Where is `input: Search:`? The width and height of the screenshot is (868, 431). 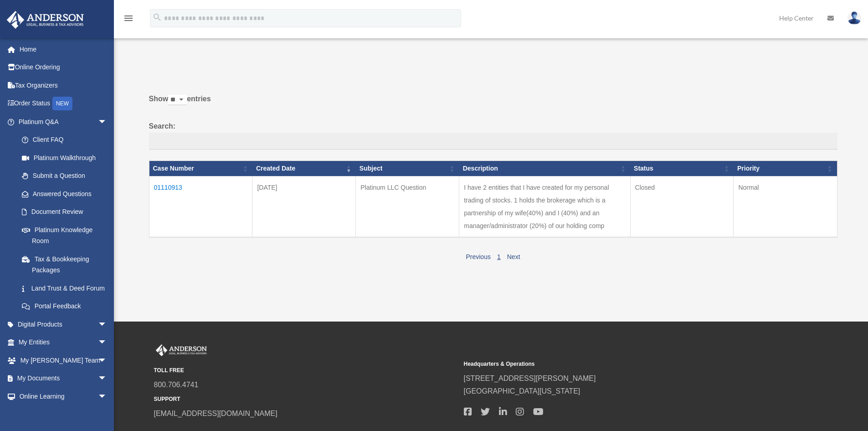
input: Search: is located at coordinates (493, 141).